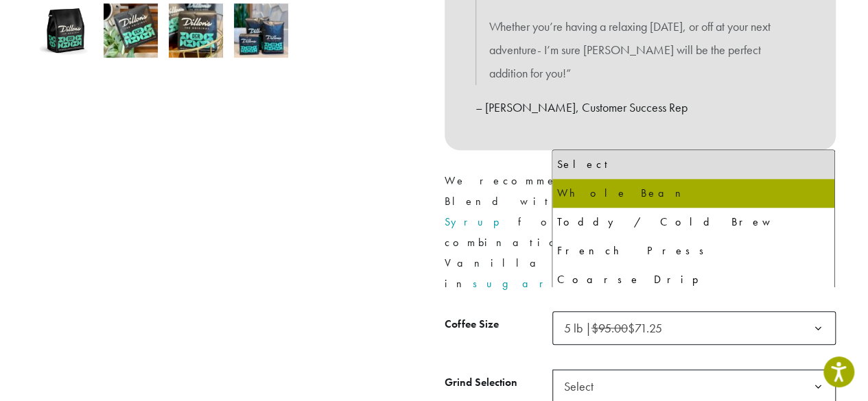  Describe the element at coordinates (195, 30) in the screenshot. I see `img: Dillons - Image 3` at that location.